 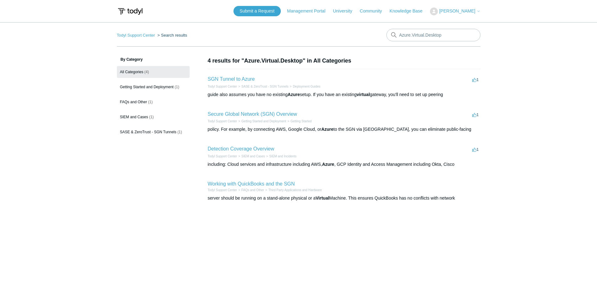 I want to click on a: Community, so click(x=374, y=11).